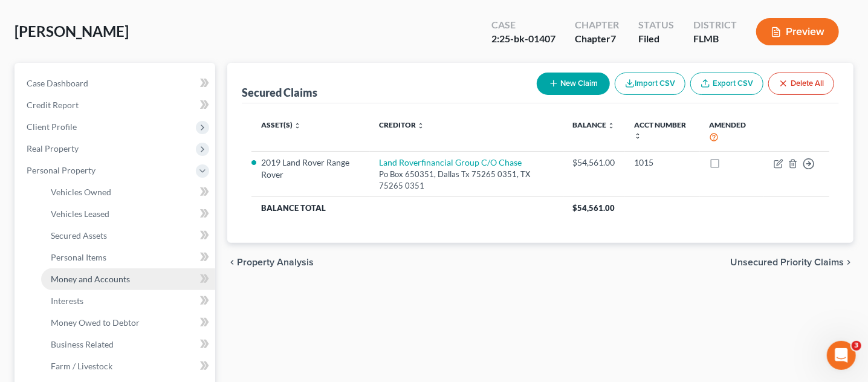  I want to click on div: District, so click(715, 25).